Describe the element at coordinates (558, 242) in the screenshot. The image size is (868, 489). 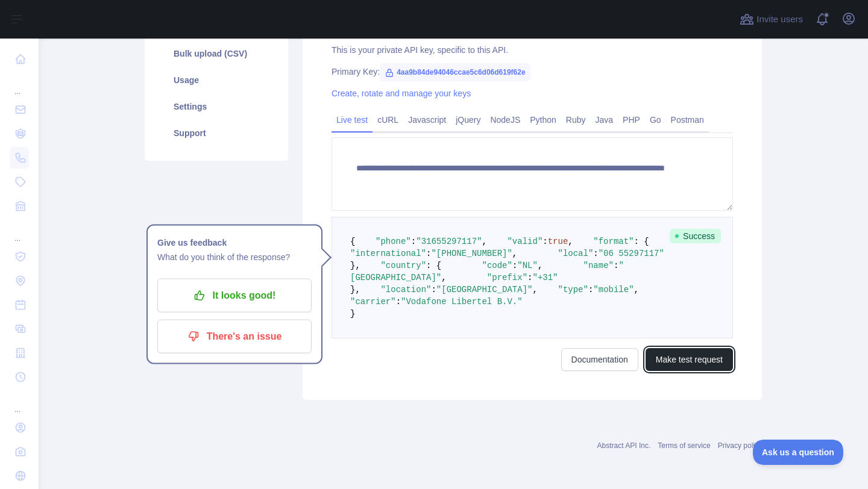
I see `span: true` at that location.